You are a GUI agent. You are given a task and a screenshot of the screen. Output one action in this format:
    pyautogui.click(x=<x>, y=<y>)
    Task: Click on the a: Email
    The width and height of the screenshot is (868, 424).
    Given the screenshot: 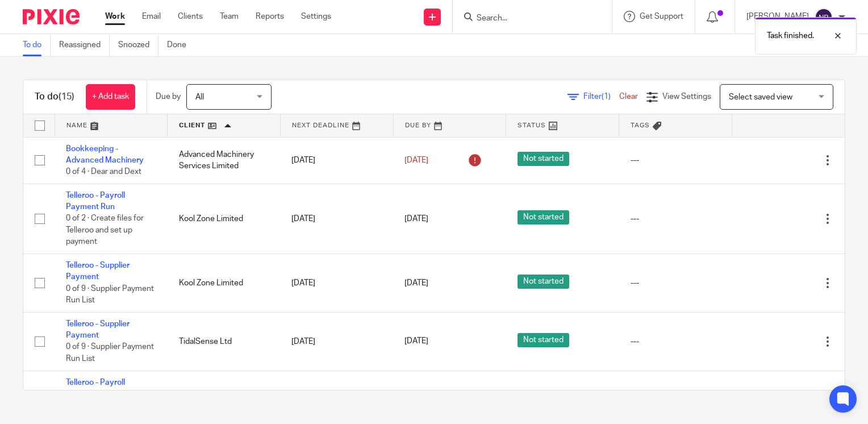 What is the action you would take?
    pyautogui.click(x=151, y=16)
    